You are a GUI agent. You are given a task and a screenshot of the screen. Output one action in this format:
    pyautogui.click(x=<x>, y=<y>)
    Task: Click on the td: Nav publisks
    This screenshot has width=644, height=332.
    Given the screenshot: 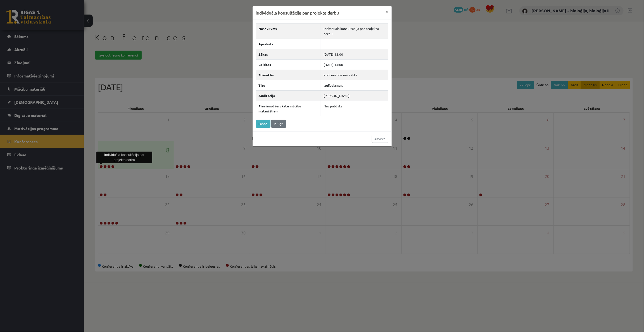 What is the action you would take?
    pyautogui.click(x=355, y=108)
    